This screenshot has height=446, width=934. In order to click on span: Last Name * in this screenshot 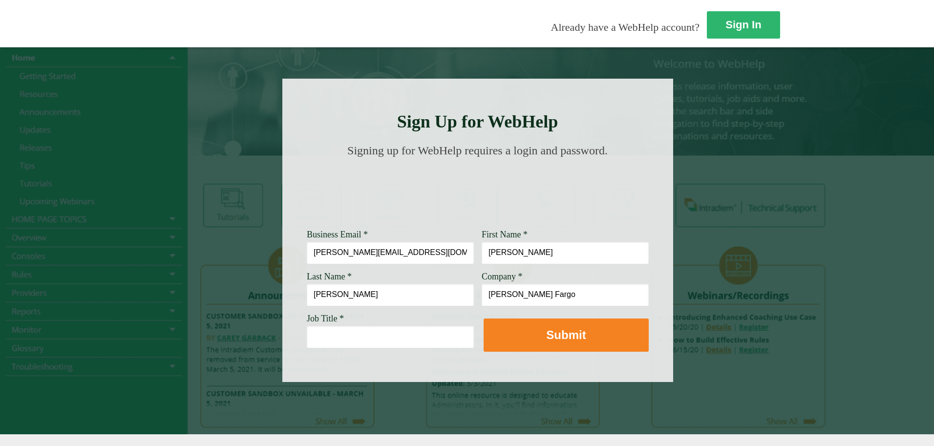, I will do `click(329, 277)`.